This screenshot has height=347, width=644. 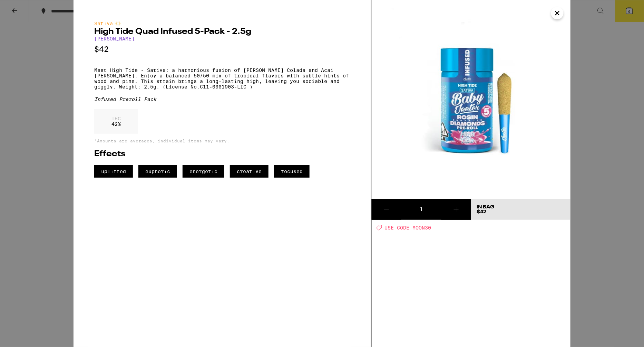 I want to click on img: sativaColor.svg, so click(x=118, y=24).